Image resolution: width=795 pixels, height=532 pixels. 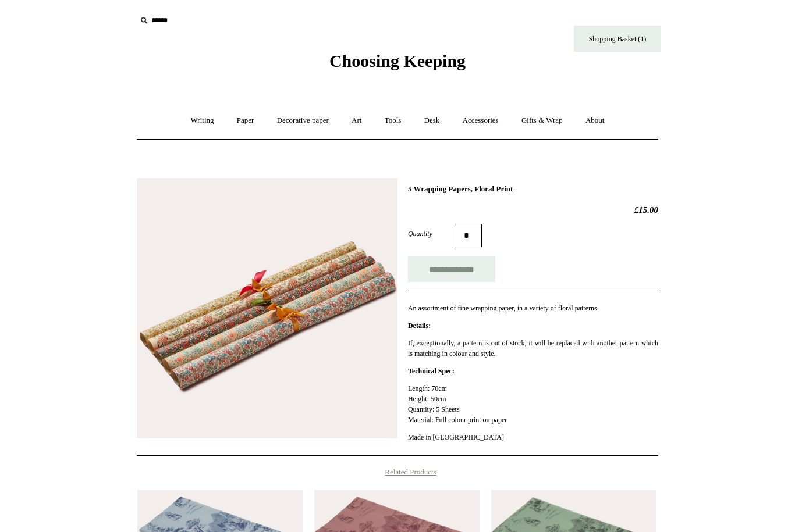 I want to click on img: 5 Wrapping Papers, Floral Print, so click(x=267, y=309).